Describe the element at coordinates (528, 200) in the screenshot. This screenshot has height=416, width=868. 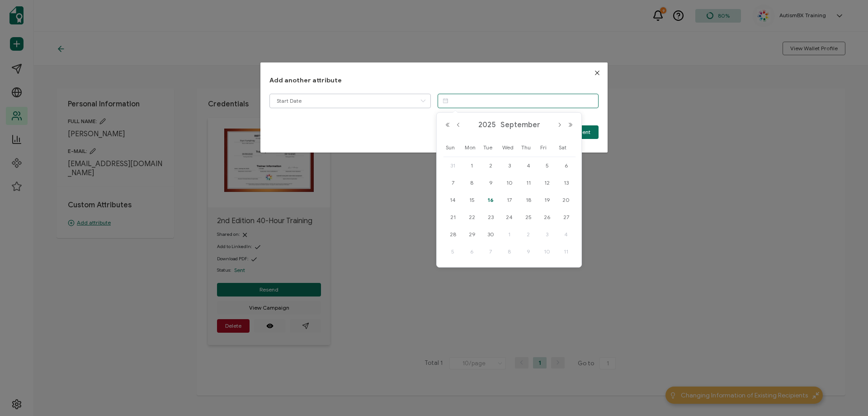
I see `span: 18` at that location.